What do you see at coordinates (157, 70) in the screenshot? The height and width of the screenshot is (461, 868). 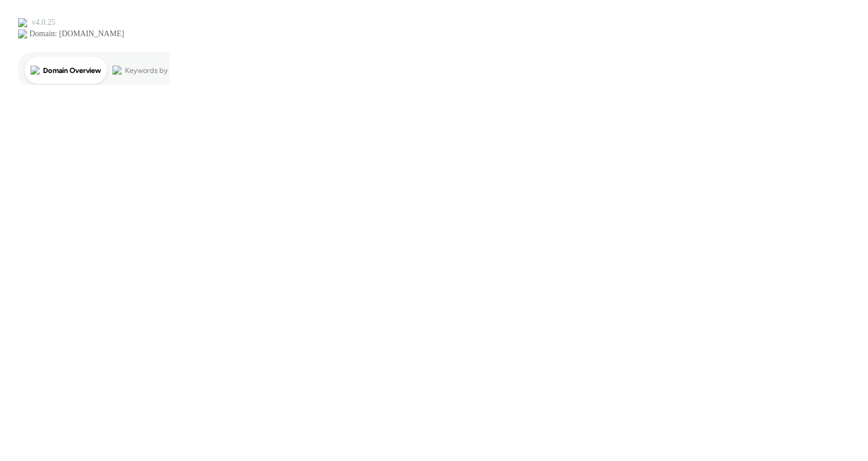 I see `div: Keywords by Traffic` at bounding box center [157, 70].